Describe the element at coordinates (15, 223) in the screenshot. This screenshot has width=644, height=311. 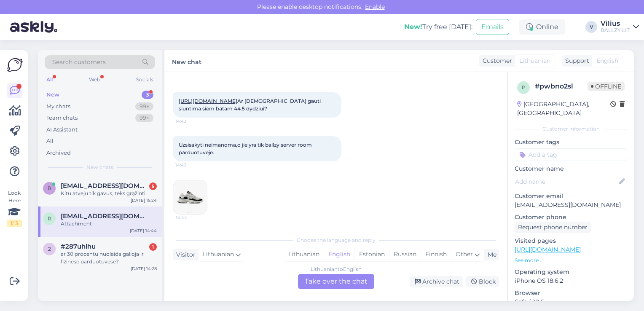
I see `div: 1 / 3` at that location.